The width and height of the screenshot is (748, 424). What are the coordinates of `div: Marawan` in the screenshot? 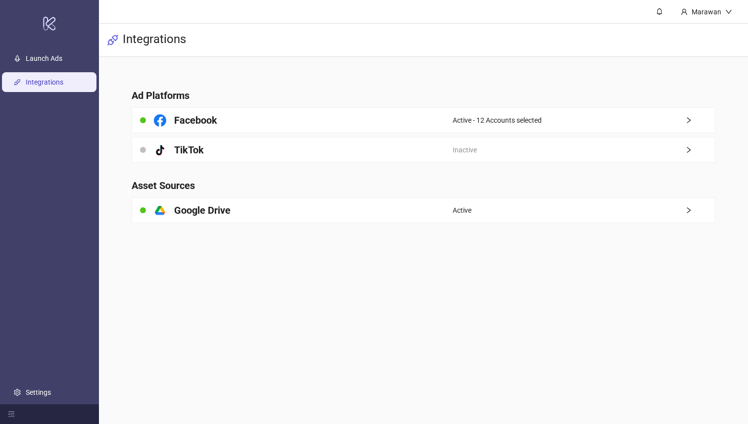 It's located at (707, 12).